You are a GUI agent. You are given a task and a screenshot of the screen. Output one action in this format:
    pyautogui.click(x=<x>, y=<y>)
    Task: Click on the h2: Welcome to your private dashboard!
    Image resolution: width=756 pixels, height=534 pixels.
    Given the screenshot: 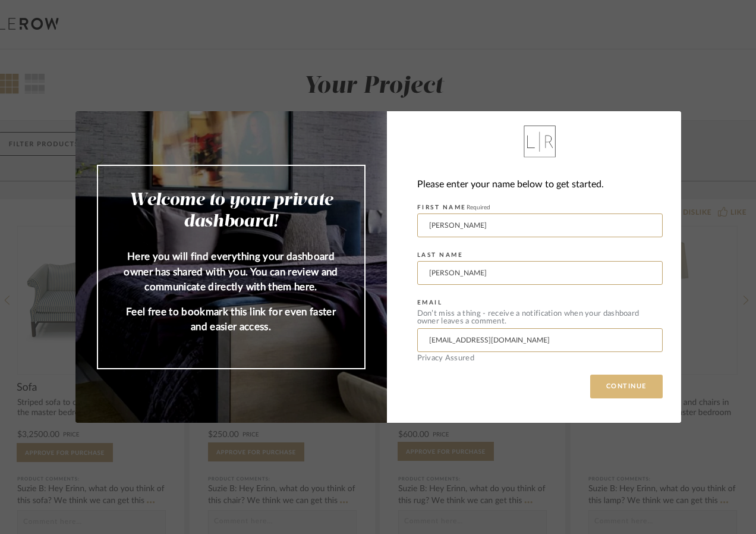 What is the action you would take?
    pyautogui.click(x=231, y=212)
    